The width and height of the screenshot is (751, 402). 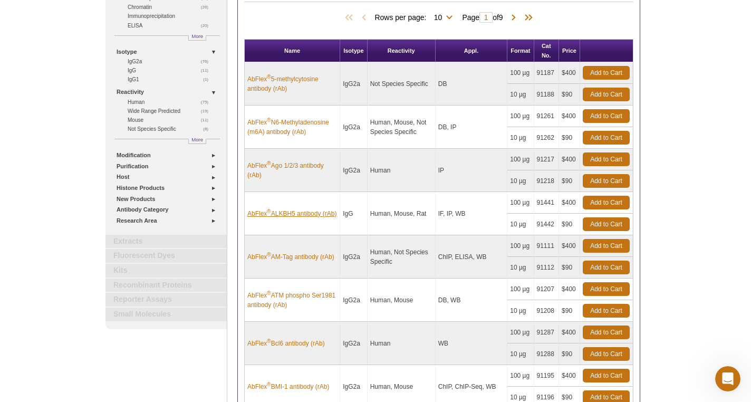 I want to click on span: 9, so click(x=501, y=17).